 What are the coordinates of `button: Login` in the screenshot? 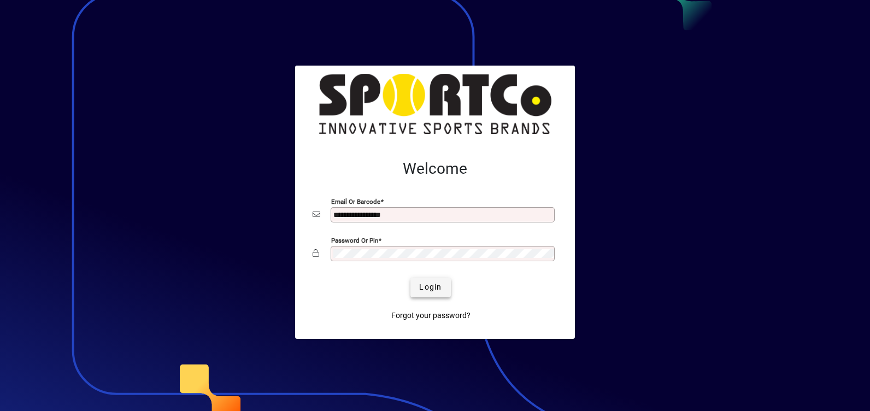 It's located at (430, 288).